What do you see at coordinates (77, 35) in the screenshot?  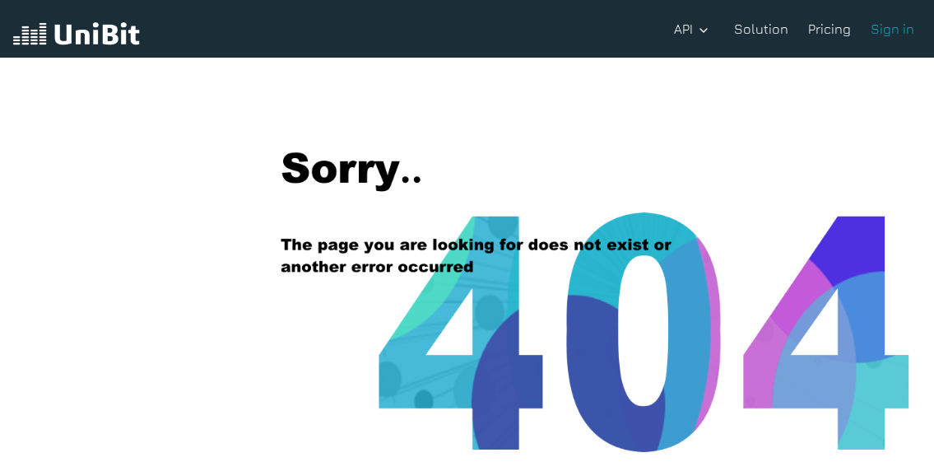 I see `img: UniBit Logo` at bounding box center [77, 35].